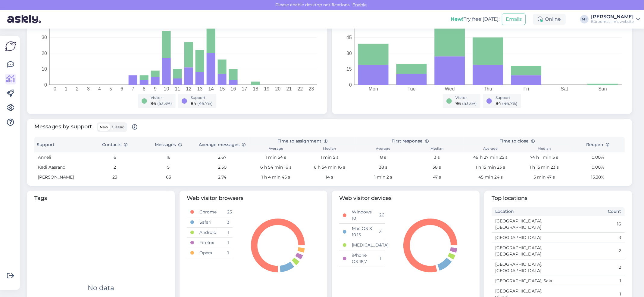 Image resolution: width=644 pixels, height=297 pixels. Describe the element at coordinates (300, 89) in the screenshot. I see `tspan: 22` at that location.